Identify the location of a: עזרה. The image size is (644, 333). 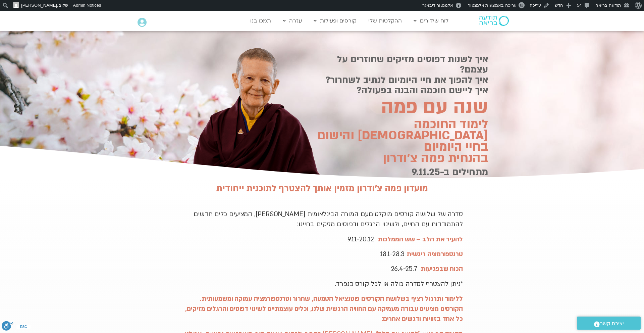
(292, 21).